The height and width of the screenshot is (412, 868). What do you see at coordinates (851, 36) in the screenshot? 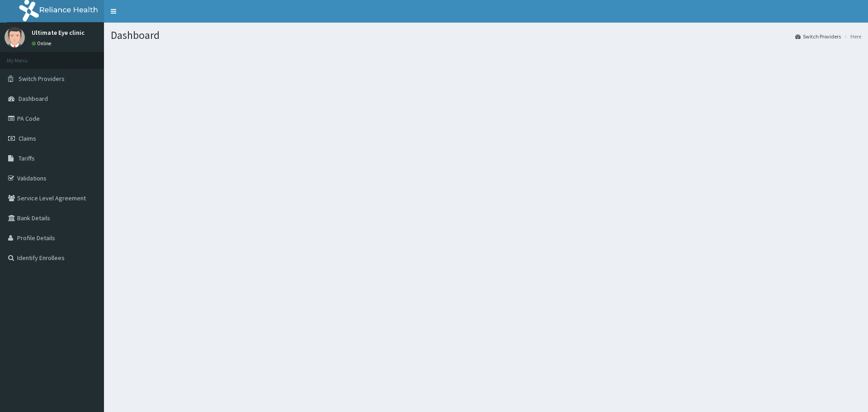
I see `li: Here` at bounding box center [851, 36].